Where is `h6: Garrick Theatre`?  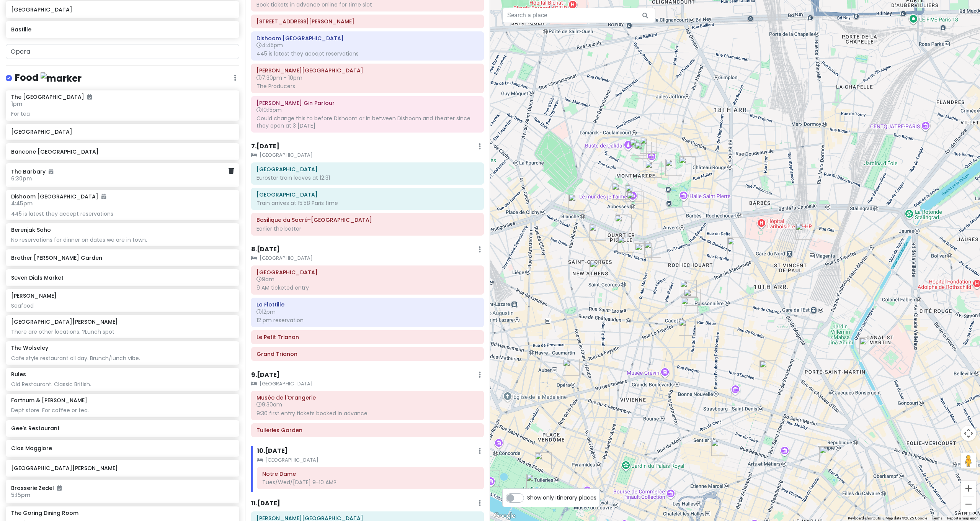
h6: Garrick Theatre is located at coordinates (368, 71).